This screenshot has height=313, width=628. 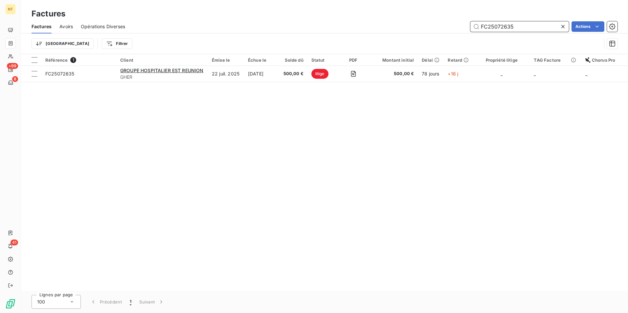 What do you see at coordinates (226, 74) in the screenshot?
I see `td: 22 juil. 2025` at bounding box center [226, 74].